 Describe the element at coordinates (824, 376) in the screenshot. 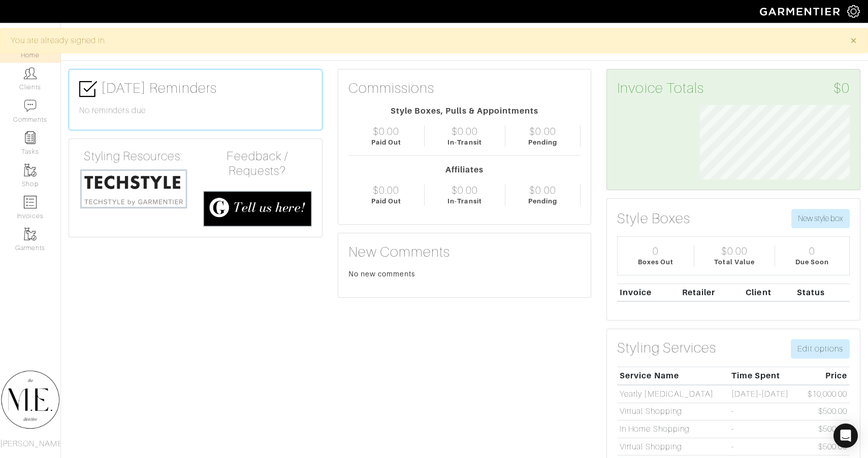

I see `th: Price` at that location.